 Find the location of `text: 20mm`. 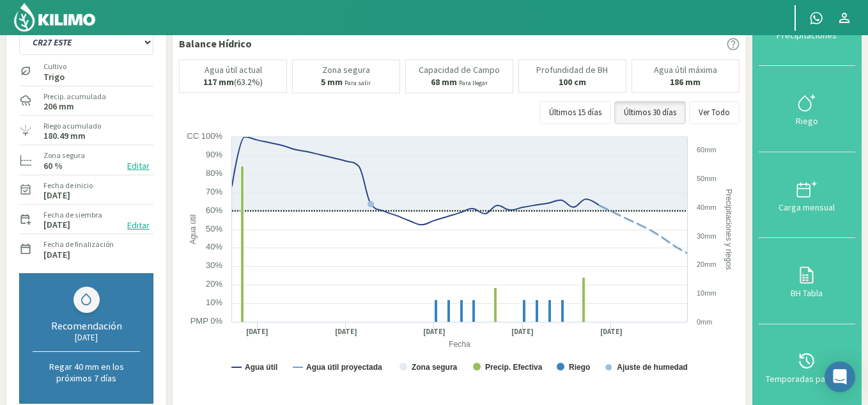

text: 20mm is located at coordinates (707, 264).